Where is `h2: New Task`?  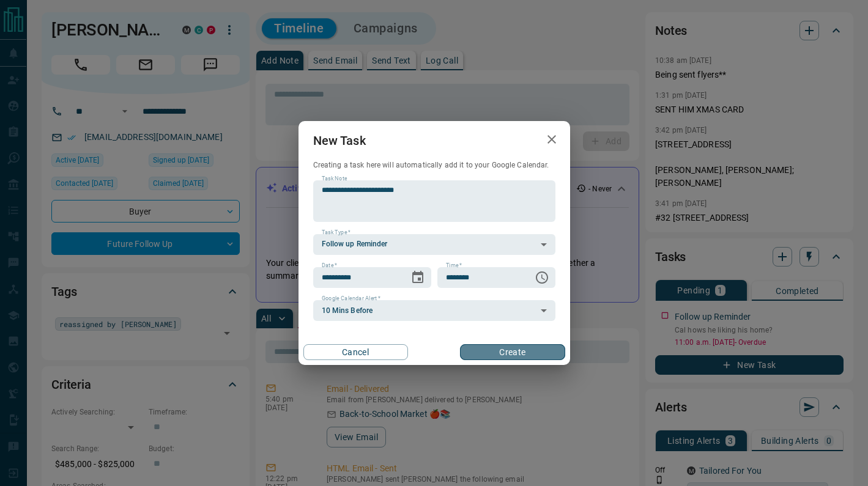
h2: New Task is located at coordinates (340, 141).